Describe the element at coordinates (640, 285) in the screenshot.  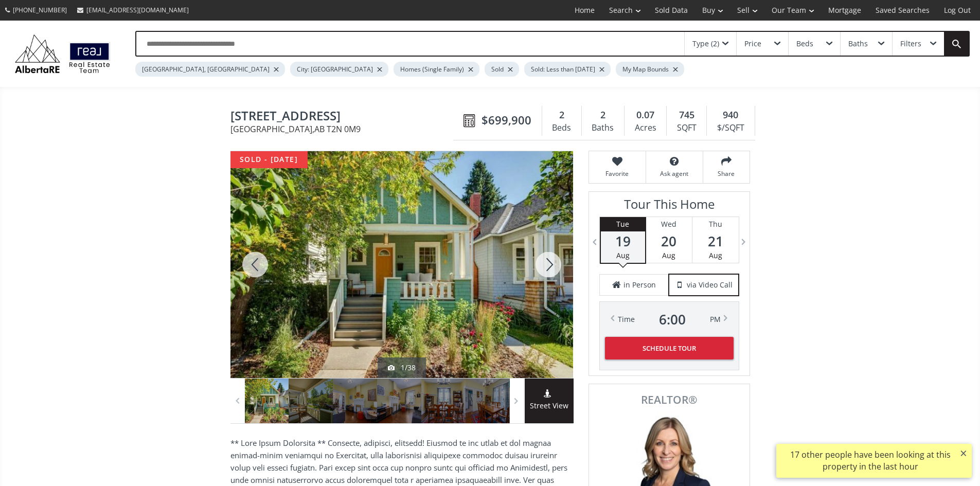
I see `span: in Person` at that location.